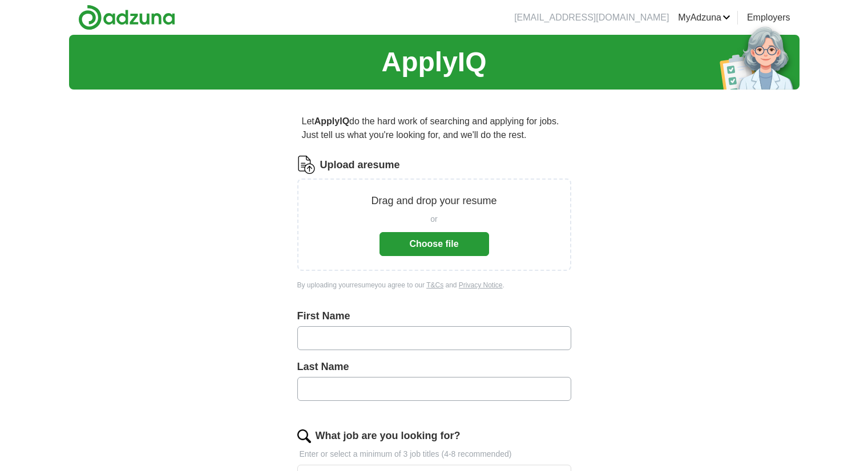  What do you see at coordinates (434, 201) in the screenshot?
I see `p: Drag and drop your resume` at bounding box center [434, 201].